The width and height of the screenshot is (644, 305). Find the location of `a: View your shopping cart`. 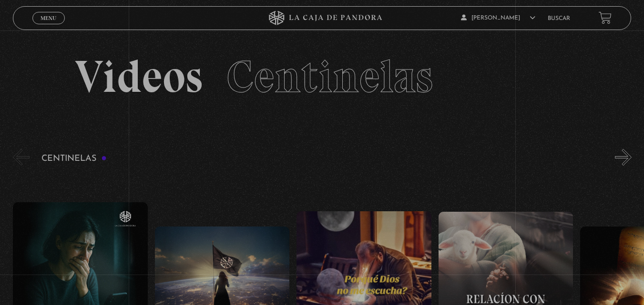

a: View your shopping cart is located at coordinates (605, 18).